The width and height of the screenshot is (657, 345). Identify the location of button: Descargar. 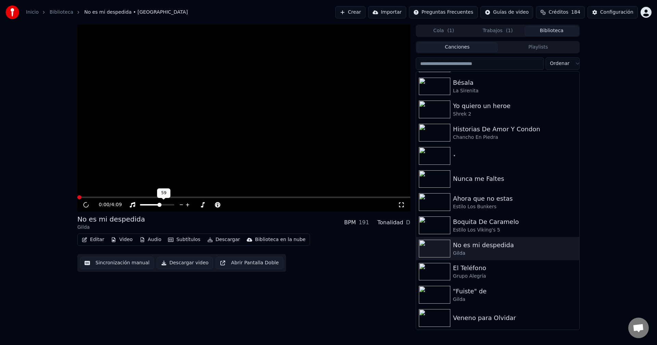
(224, 240).